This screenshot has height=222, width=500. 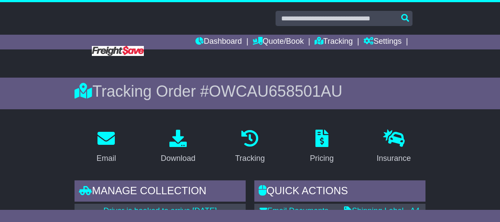 I want to click on a: Quote/Book, so click(x=278, y=42).